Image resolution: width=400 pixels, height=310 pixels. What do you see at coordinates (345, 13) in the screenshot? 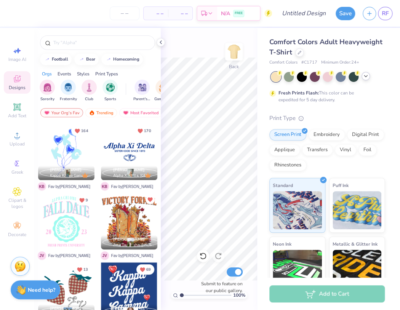
I see `button: Save` at bounding box center [345, 13].